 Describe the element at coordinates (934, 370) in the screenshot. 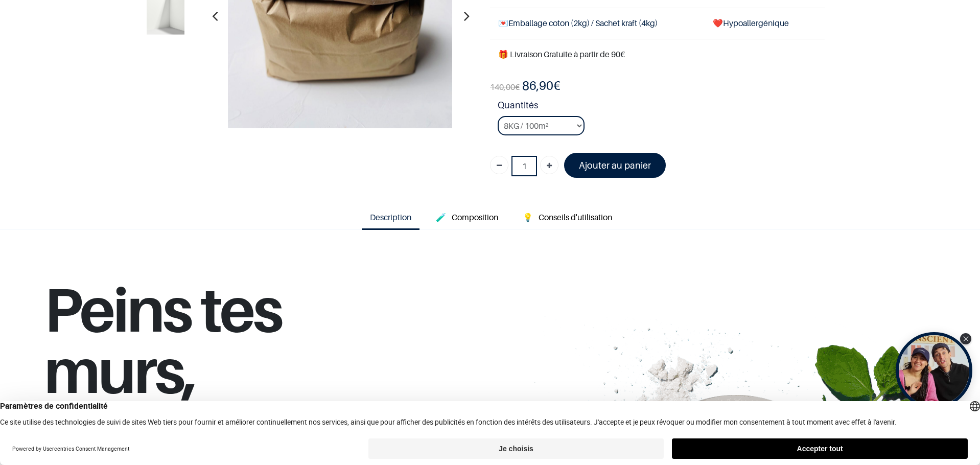

I see `div: Open Tolstoy widget` at that location.